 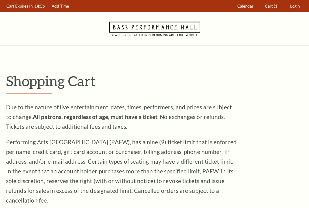 I want to click on span: (1), so click(x=277, y=6).